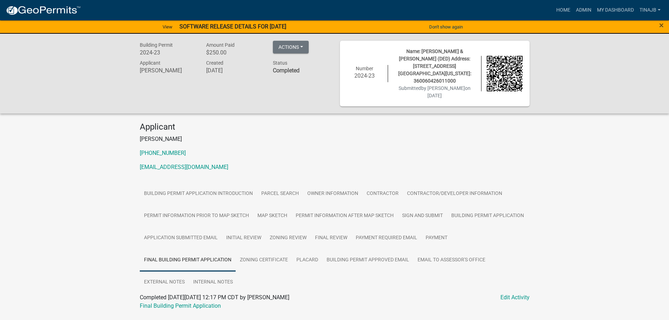  I want to click on span: Amount Paid, so click(220, 45).